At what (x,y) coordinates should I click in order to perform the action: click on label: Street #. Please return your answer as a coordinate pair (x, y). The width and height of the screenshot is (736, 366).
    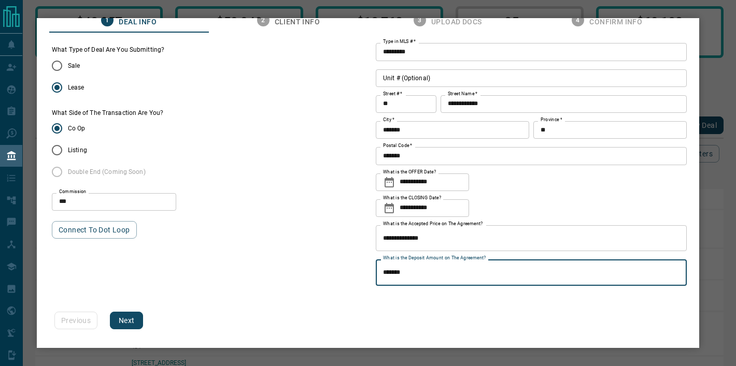
    Looking at the image, I should click on (392, 94).